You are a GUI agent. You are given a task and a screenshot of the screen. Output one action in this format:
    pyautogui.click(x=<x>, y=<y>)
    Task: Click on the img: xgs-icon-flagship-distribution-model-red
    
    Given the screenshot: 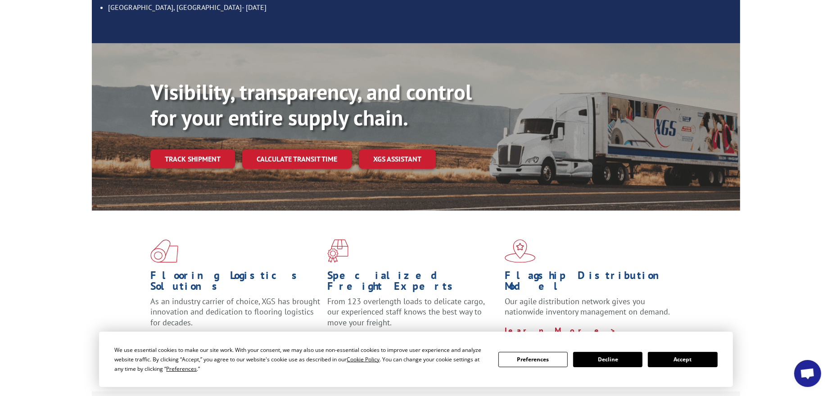 What is the action you would take?
    pyautogui.click(x=520, y=251)
    